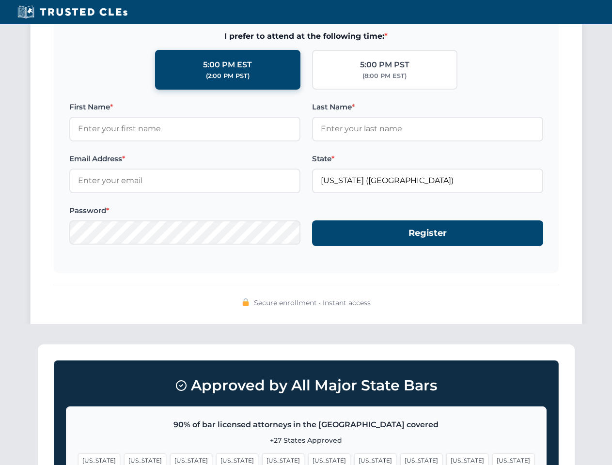 This screenshot has width=612, height=465. I want to click on input: Enter your first name, so click(185, 129).